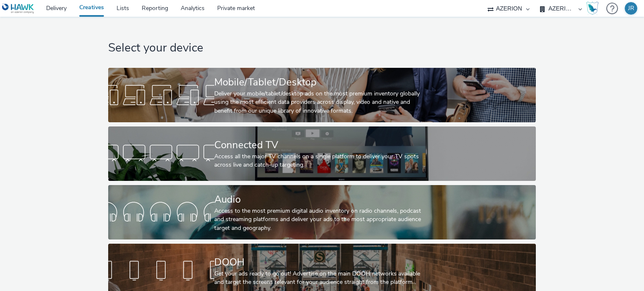 The height and width of the screenshot is (291, 644). What do you see at coordinates (320, 102) in the screenshot?
I see `div: Deliver your mobile/tablet/desktop ads on the most premium inventory globally using the most effi...` at bounding box center [320, 102].